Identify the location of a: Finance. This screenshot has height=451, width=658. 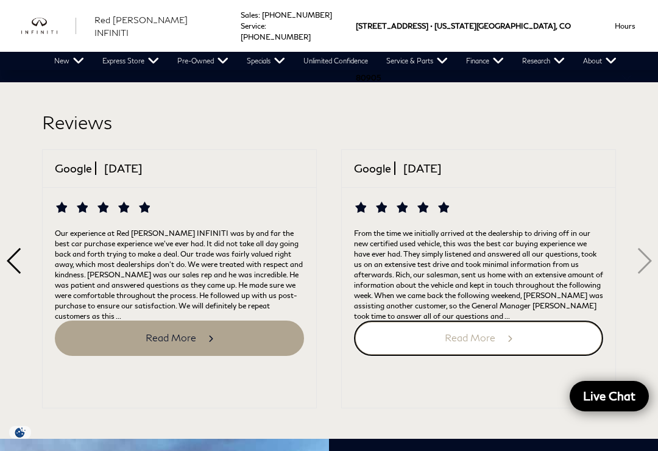
(485, 61).